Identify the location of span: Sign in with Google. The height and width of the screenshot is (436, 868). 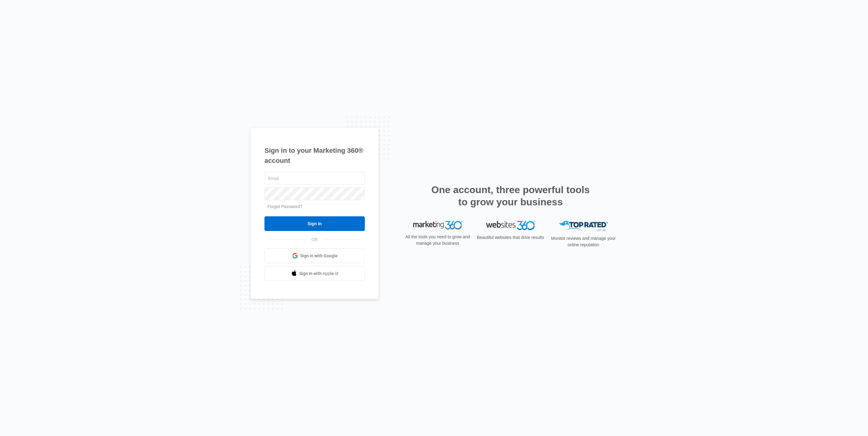
(319, 256).